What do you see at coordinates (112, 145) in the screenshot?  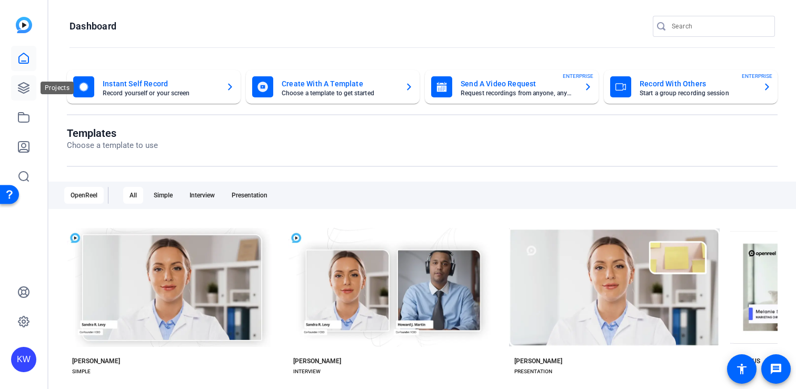 I see `p: Choose a template to use` at bounding box center [112, 145].